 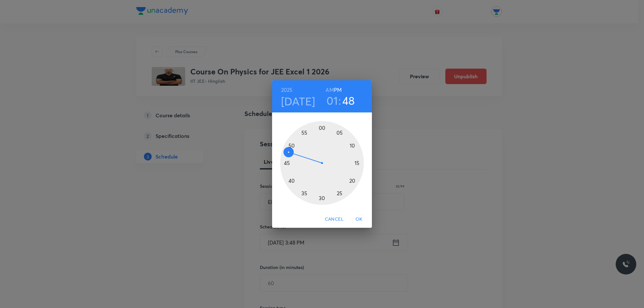 I want to click on button: PM, so click(x=338, y=90).